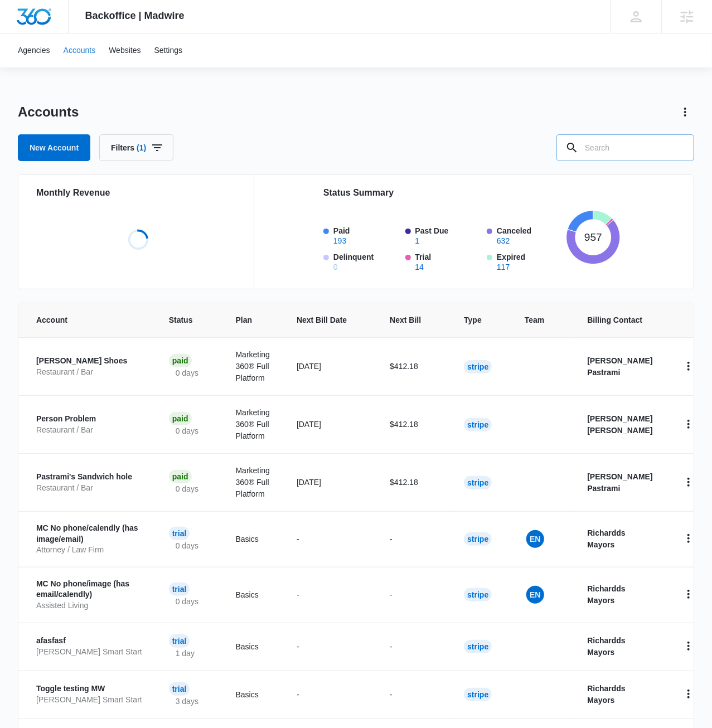 The width and height of the screenshot is (712, 728). I want to click on a: Person ProblemRestaurant / Bar, so click(89, 424).